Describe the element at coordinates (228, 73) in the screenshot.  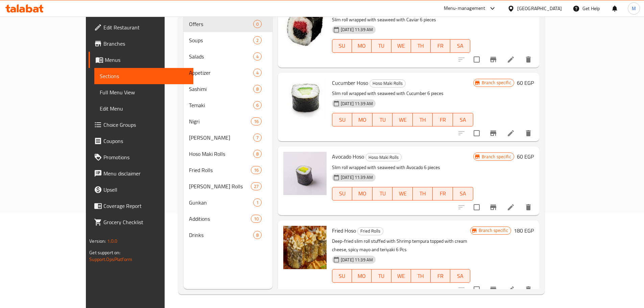
I see `div: Appetizer4` at that location.